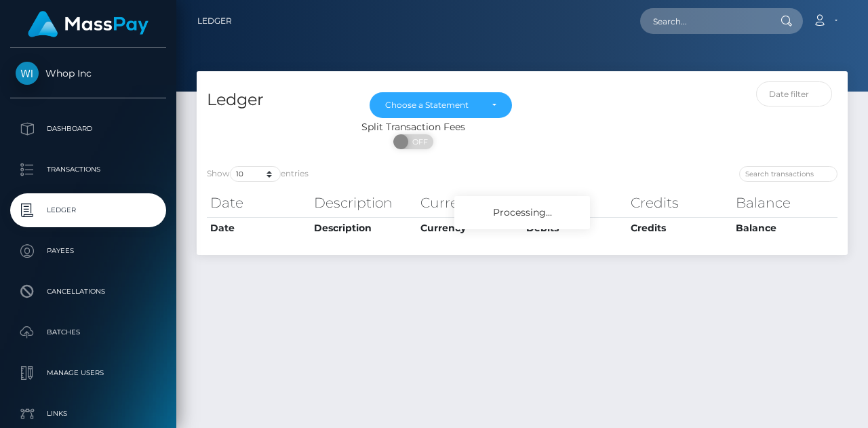 This screenshot has height=428, width=868. Describe the element at coordinates (88, 24) in the screenshot. I see `img: MassPay Logo` at that location.